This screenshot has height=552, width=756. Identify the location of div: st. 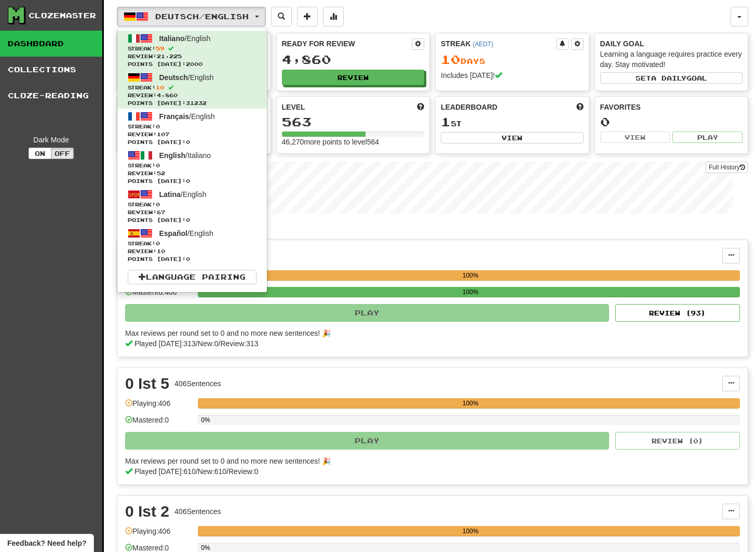
(512, 122).